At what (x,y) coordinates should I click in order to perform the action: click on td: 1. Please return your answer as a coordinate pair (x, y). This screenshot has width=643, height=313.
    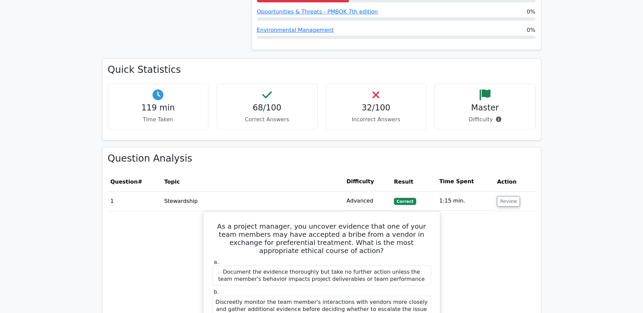
    Looking at the image, I should click on (135, 201).